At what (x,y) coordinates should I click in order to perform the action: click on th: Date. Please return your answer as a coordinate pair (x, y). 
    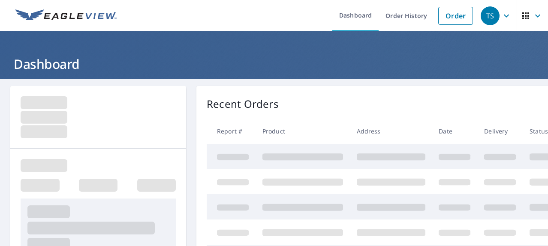
    Looking at the image, I should click on (454, 131).